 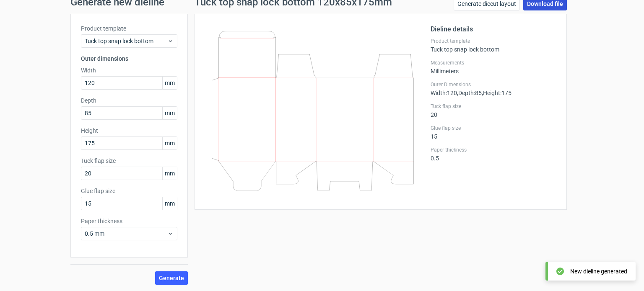 I want to click on label: Depth, so click(x=129, y=100).